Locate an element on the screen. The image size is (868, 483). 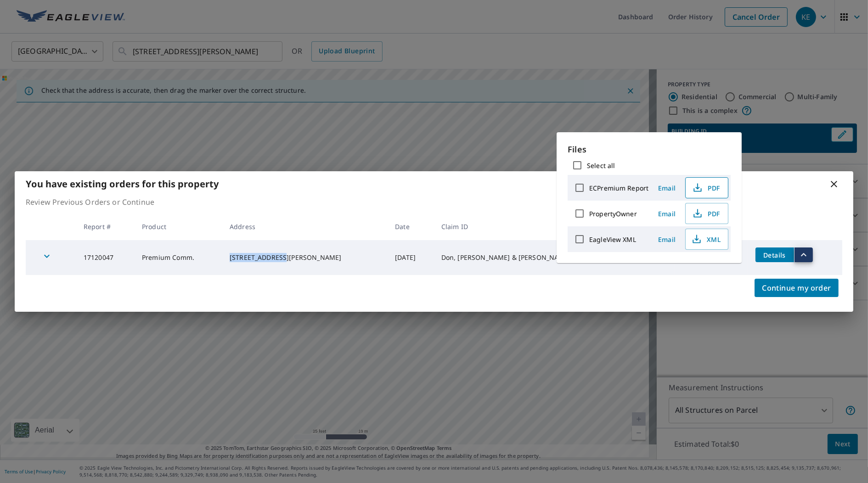
th: Address is located at coordinates (305, 226).